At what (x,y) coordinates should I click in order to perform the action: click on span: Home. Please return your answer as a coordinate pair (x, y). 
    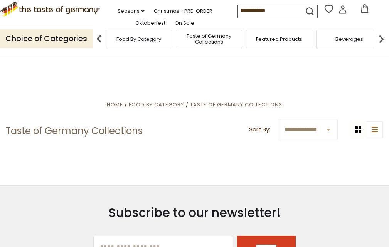
    Looking at the image, I should click on (115, 104).